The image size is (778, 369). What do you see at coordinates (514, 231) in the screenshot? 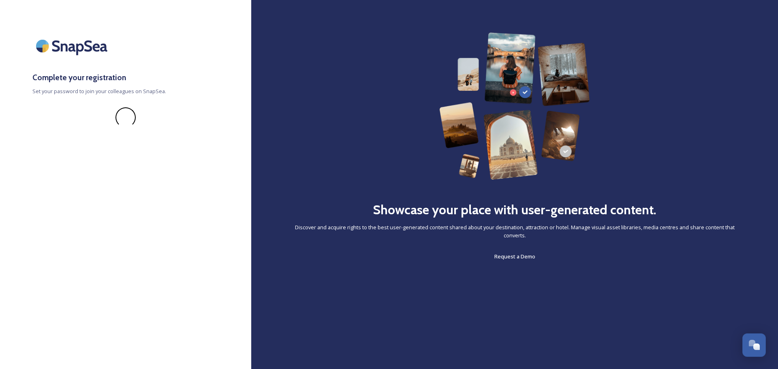
I see `span: Discover and acquire rights to the best user-generated content shared about your destination, att...` at bounding box center [514, 231].